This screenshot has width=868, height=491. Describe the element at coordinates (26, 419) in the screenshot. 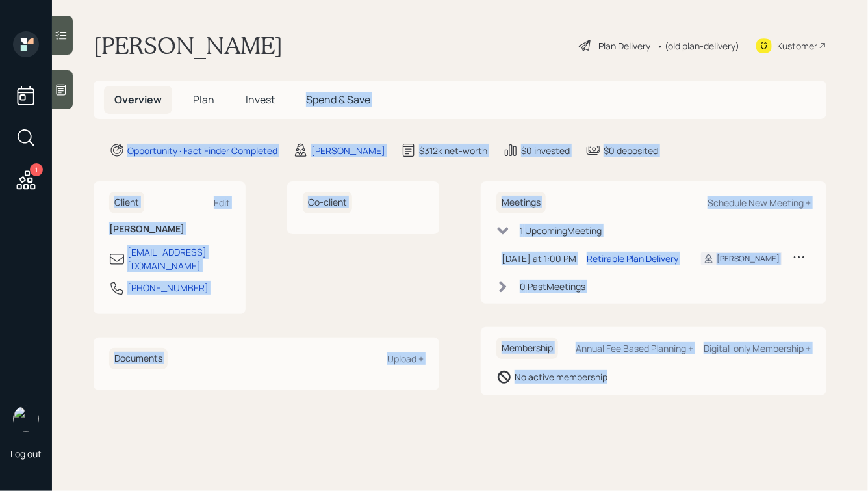

I see `img: hunter_neumayer.jpg` at that location.